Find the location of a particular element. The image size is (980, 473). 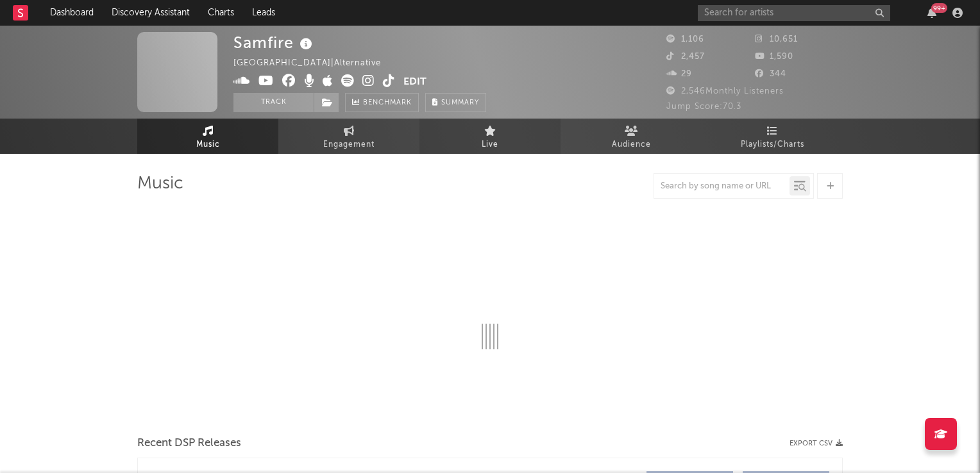

span: Engagement is located at coordinates (349, 145).